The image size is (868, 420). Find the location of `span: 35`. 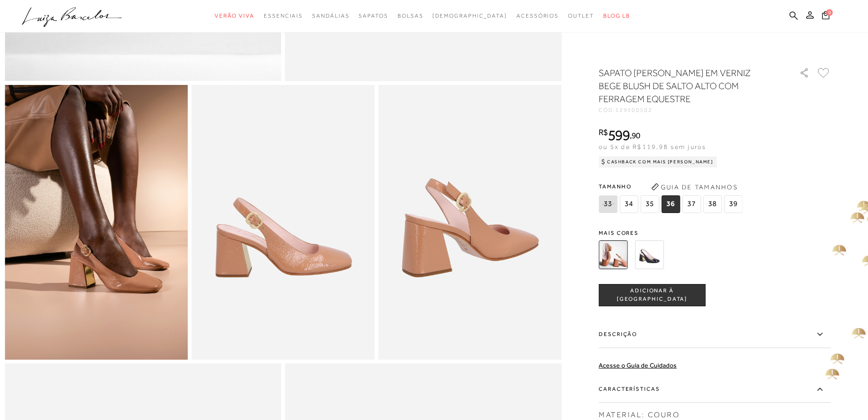

span: 35 is located at coordinates (650, 204).